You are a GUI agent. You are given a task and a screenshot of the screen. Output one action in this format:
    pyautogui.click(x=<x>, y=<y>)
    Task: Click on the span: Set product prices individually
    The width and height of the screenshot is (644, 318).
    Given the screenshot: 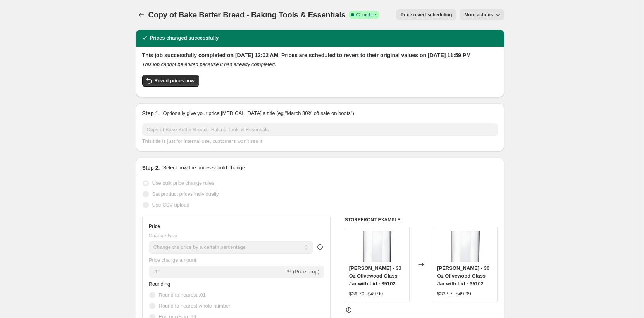 What is the action you would take?
    pyautogui.click(x=185, y=194)
    